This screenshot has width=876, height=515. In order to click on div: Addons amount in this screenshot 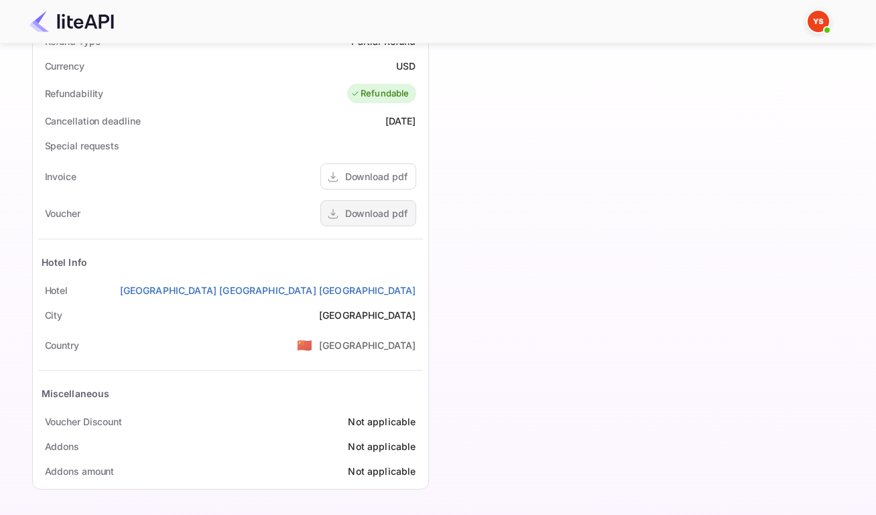, I will do `click(80, 471)`.